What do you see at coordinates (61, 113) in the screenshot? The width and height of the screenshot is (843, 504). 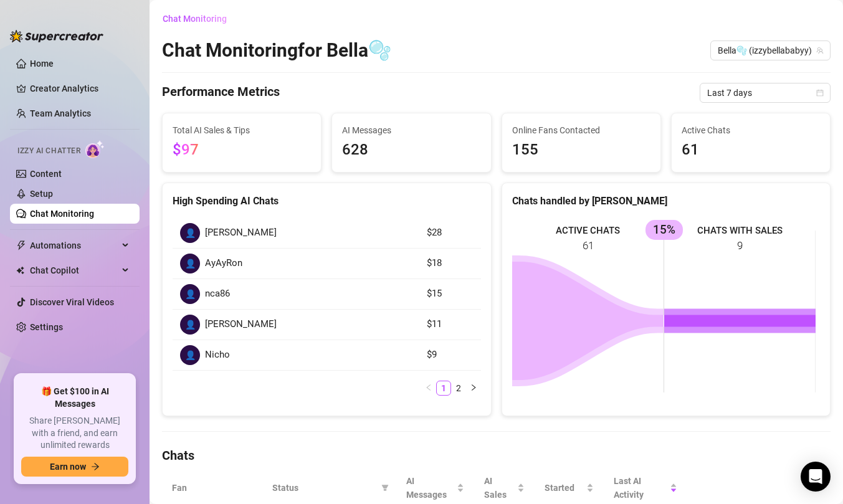 I see `a: Team Analytics` at bounding box center [61, 113].